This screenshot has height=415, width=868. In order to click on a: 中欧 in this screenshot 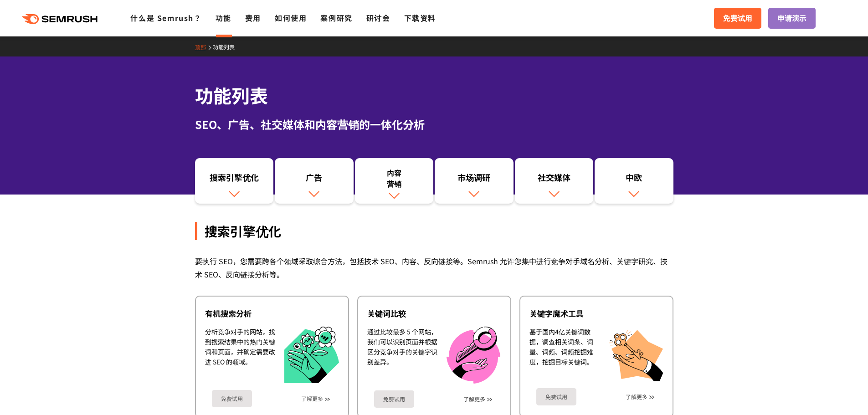, I will do `click(634, 181)`.